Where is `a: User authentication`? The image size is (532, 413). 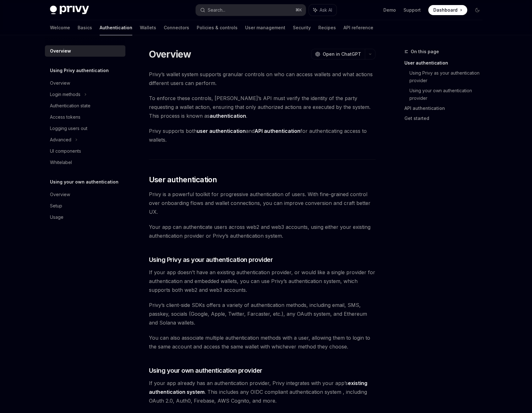 a: User authentication is located at coordinates (446, 63).